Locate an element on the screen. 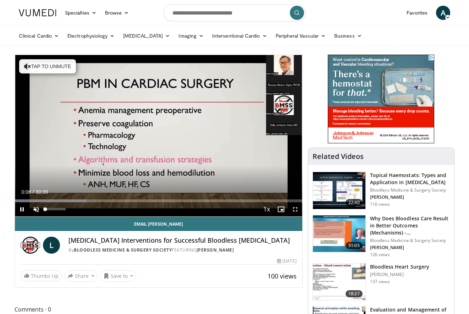 The height and width of the screenshot is (314, 469). img: e6cd85c4-3055-4ffc-a5ab-b84f6b76fa62.150x105_q85_crop-smart_upscale.jpg is located at coordinates (339, 234).